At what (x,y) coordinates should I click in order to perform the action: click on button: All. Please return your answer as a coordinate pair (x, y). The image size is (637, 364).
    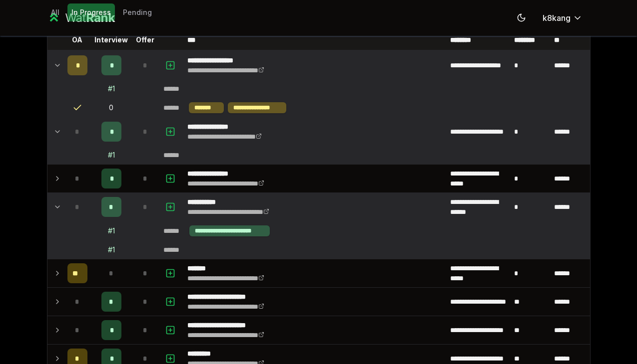
    Looking at the image, I should click on (55, 12).